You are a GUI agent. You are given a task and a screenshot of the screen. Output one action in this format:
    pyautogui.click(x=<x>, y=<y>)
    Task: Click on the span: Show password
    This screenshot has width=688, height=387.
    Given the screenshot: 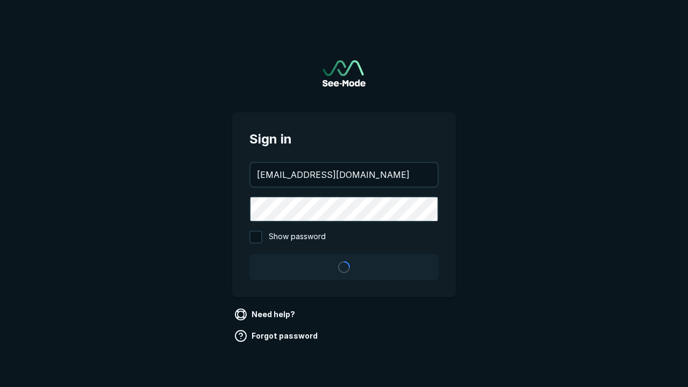 What is the action you would take?
    pyautogui.click(x=297, y=237)
    